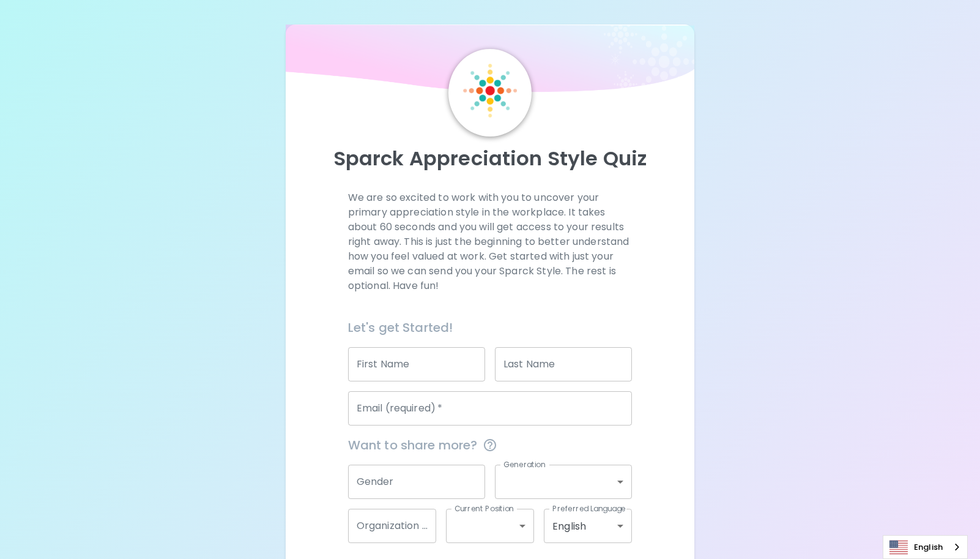  What do you see at coordinates (490, 327) in the screenshot?
I see `h6: Let's get Started!` at bounding box center [490, 327].